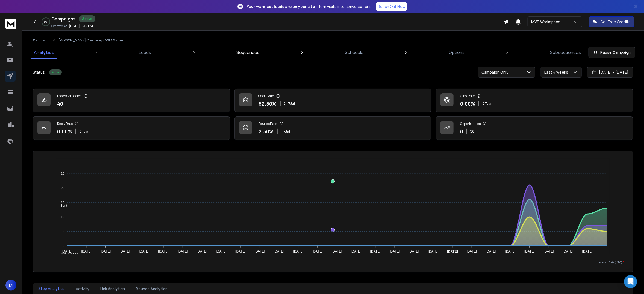 Image resolution: width=644 pixels, height=294 pixels. What do you see at coordinates (132, 101) in the screenshot?
I see `a: Leads Contacted40` at bounding box center [132, 101].